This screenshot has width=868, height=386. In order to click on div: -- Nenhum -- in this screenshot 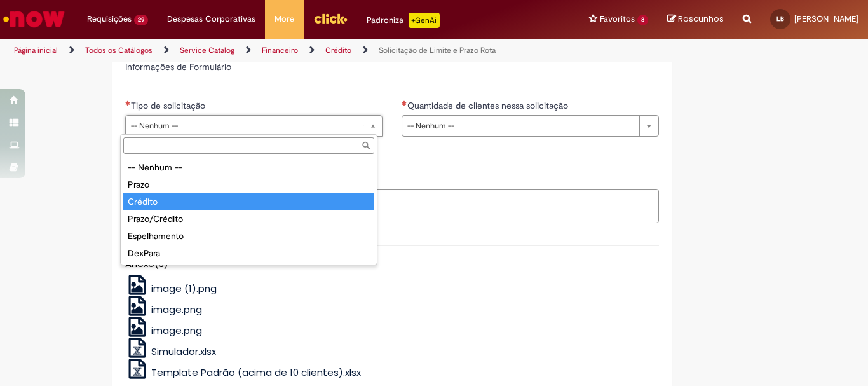, I will do `click(248, 167)`.